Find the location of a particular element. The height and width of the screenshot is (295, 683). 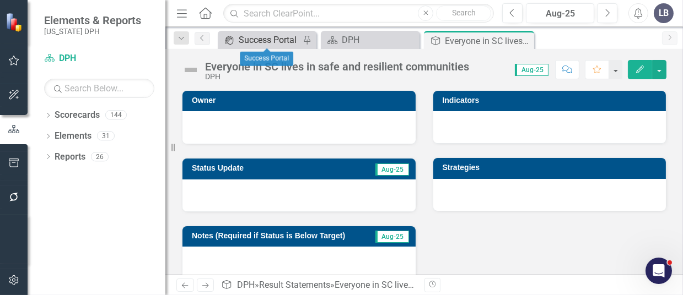

div: 144 is located at coordinates (116, 115).